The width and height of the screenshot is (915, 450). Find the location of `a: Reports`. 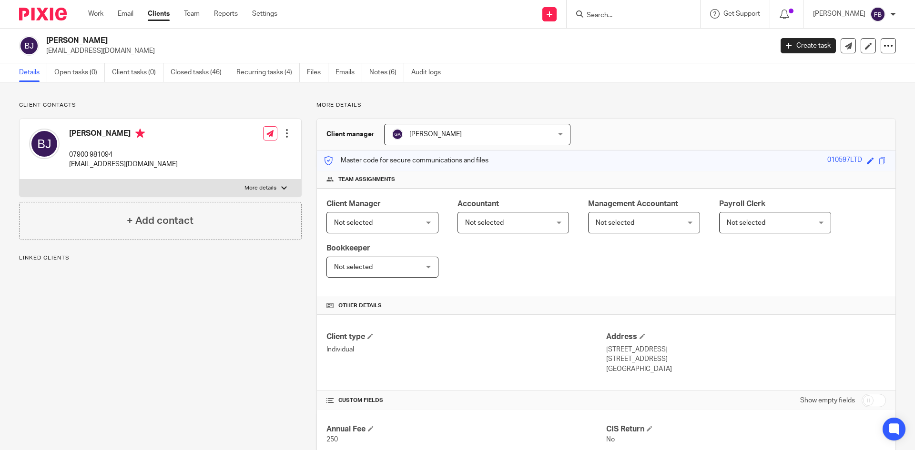

a: Reports is located at coordinates (226, 14).